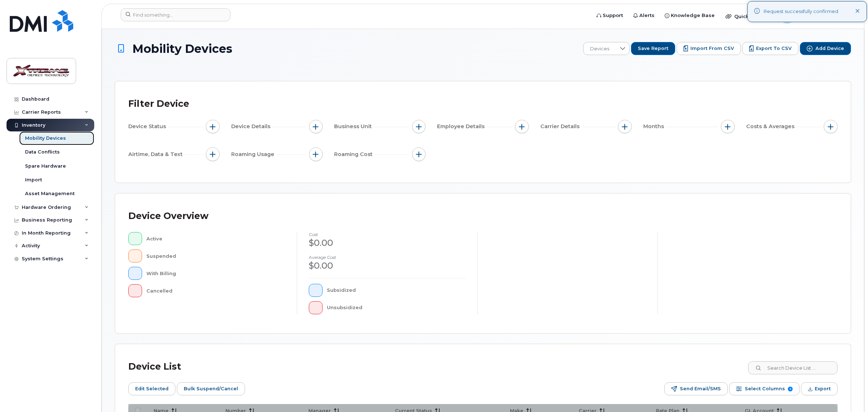  What do you see at coordinates (211, 389) in the screenshot?
I see `span: Bulk Suspend/Cancel` at bounding box center [211, 389].